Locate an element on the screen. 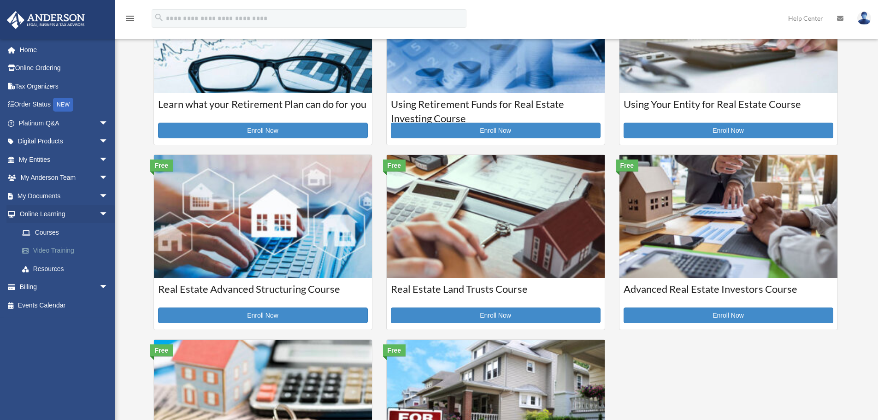  a: My Entitiesarrow_drop_down is located at coordinates (64, 160).